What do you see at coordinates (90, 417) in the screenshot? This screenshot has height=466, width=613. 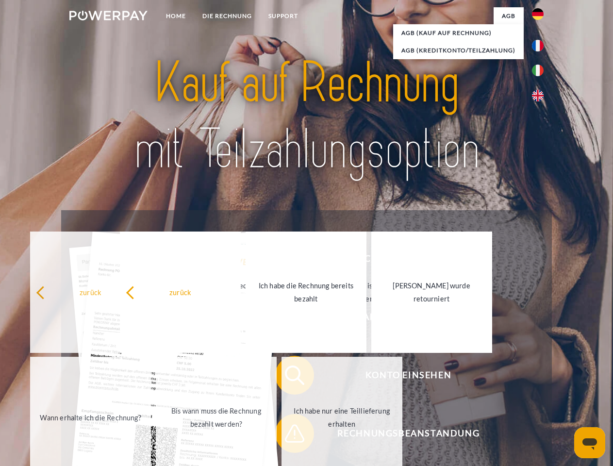 I see `div: Wann erhalte ich die Rechnung?` at bounding box center [90, 417].